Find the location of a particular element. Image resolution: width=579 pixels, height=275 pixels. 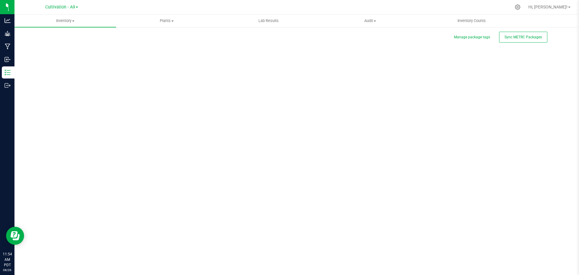

inline-svg: Manufacturing is located at coordinates (8, 46).